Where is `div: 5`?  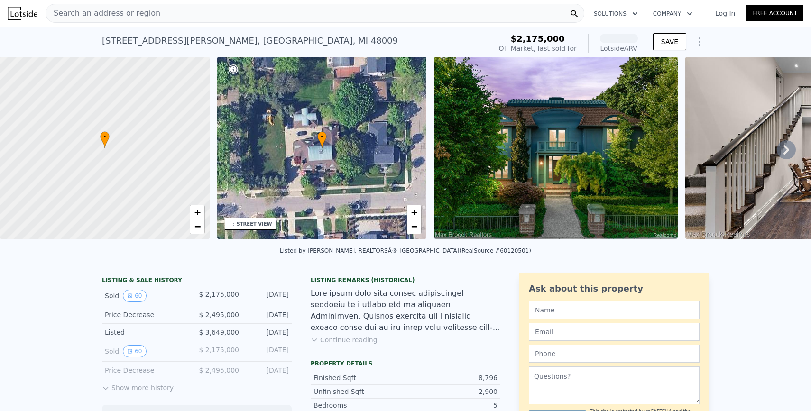 div: 5 is located at coordinates (451, 405).